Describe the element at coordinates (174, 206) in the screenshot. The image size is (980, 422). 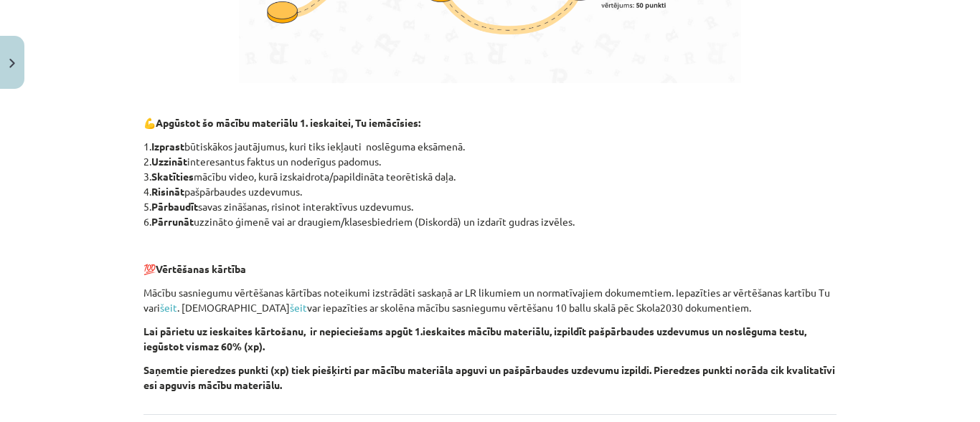
I see `strong: Pārbaudīt` at that location.